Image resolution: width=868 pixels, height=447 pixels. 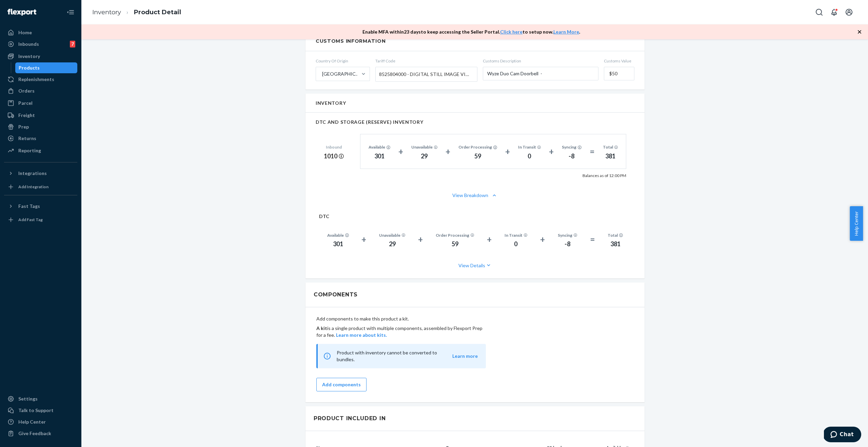 What do you see at coordinates (41, 103) in the screenshot?
I see `a: Parcel` at bounding box center [41, 103].